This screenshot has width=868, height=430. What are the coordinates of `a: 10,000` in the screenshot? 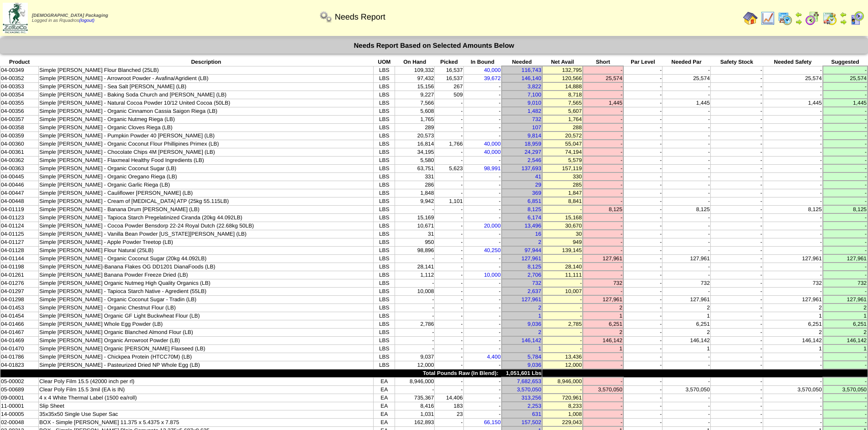 It's located at (492, 275).